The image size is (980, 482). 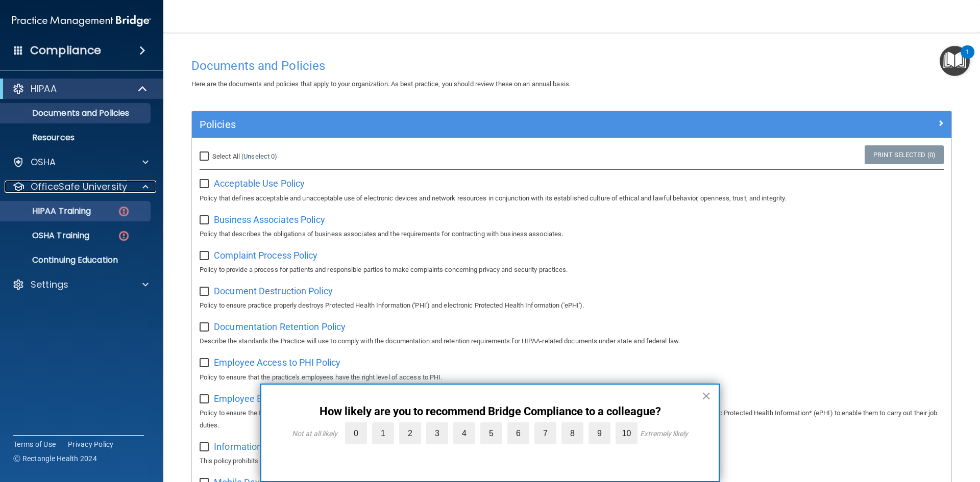 I want to click on a: (Unselect 0), so click(x=259, y=156).